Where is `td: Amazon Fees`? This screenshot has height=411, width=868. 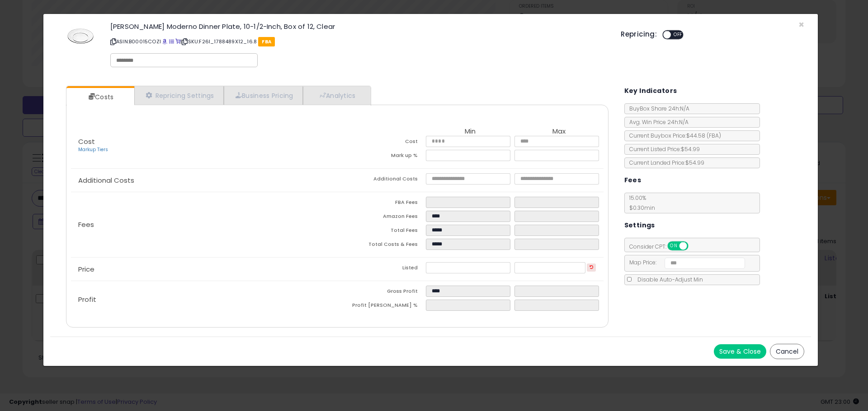 td: Amazon Fees is located at coordinates (381, 218).